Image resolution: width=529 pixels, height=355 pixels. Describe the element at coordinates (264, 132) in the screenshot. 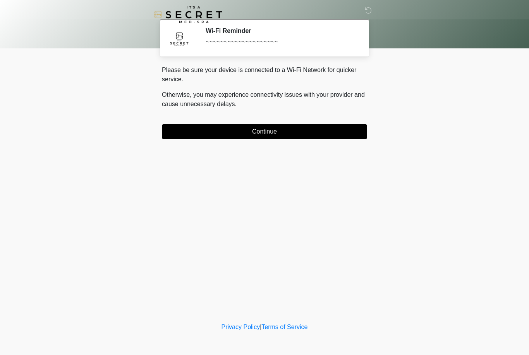

I see `button: Continue` at that location.